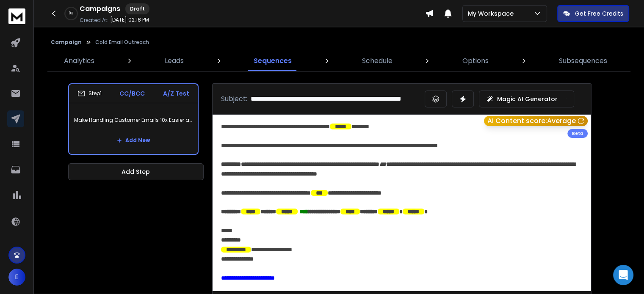  What do you see at coordinates (94, 20) in the screenshot?
I see `p: Created At:` at bounding box center [94, 20].